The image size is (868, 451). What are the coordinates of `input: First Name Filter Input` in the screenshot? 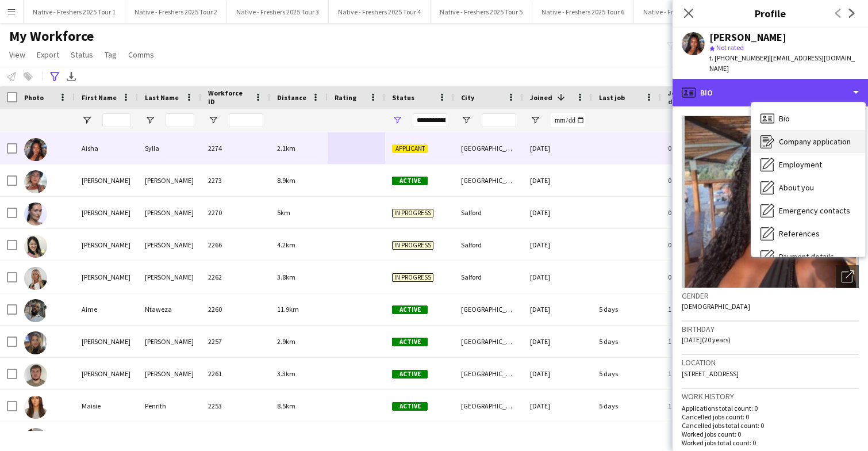 It's located at (117, 120).